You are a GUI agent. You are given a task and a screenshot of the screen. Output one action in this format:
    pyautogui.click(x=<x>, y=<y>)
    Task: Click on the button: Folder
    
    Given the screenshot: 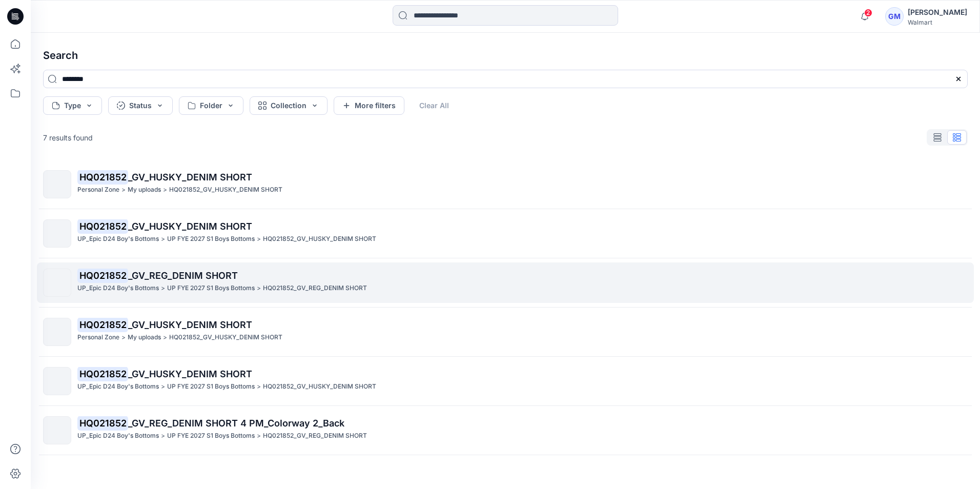 What is the action you would take?
    pyautogui.click(x=211, y=106)
    